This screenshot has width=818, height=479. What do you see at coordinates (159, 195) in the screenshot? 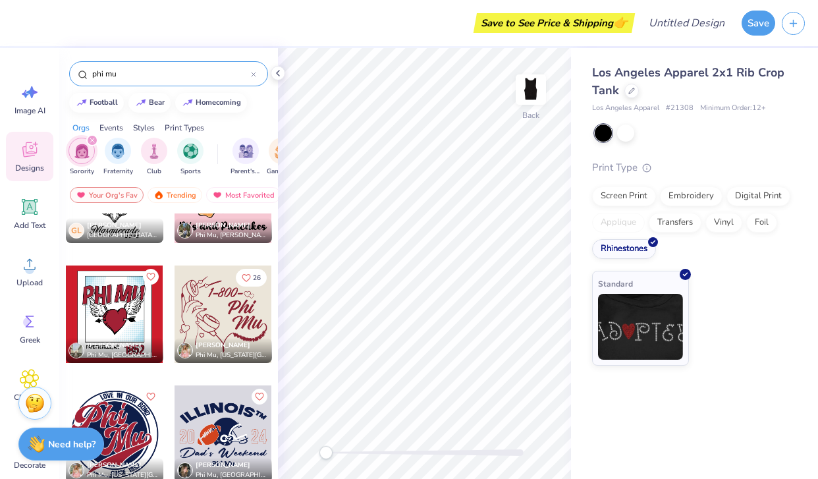
I see `img: trending.gif` at bounding box center [159, 195].